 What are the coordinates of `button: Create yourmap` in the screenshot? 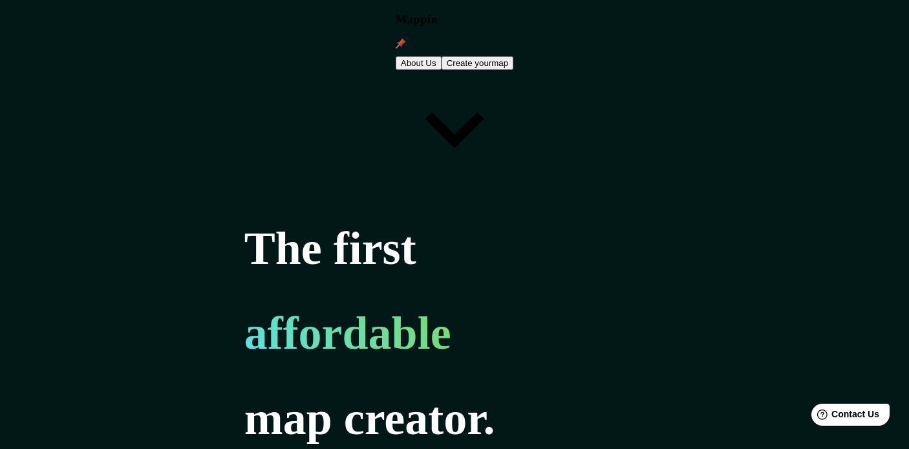 It's located at (478, 63).